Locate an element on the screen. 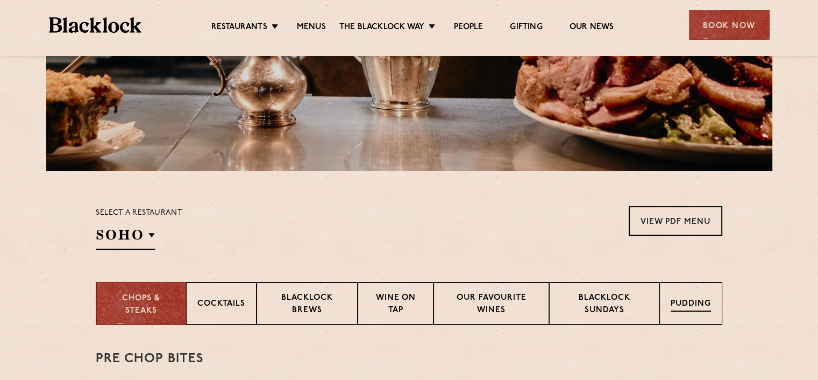 The width and height of the screenshot is (818, 380). a: Our News is located at coordinates (592, 28).